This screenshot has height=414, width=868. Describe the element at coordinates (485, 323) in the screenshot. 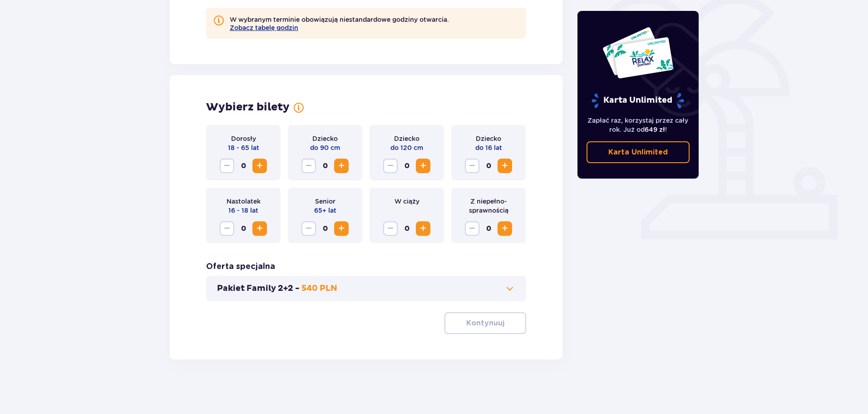

I see `button: Kontynuuj` at that location.